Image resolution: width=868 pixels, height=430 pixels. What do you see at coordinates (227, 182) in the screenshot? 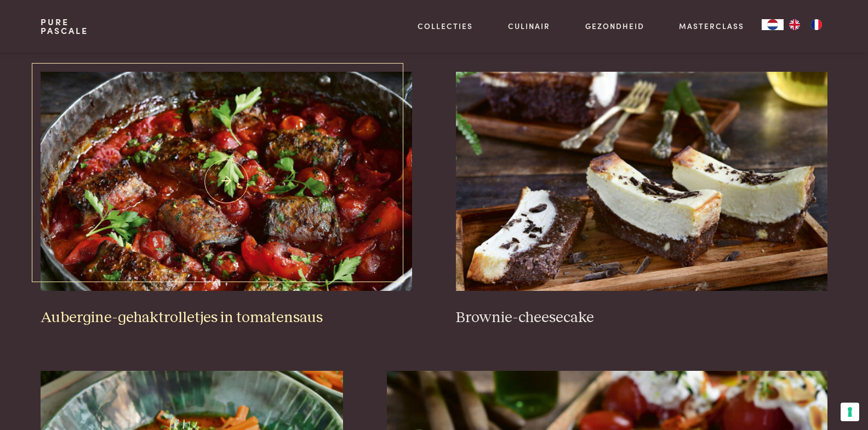
I see `img: Aubergine-gehaktrolletjes in tomatensaus` at bounding box center [227, 182].